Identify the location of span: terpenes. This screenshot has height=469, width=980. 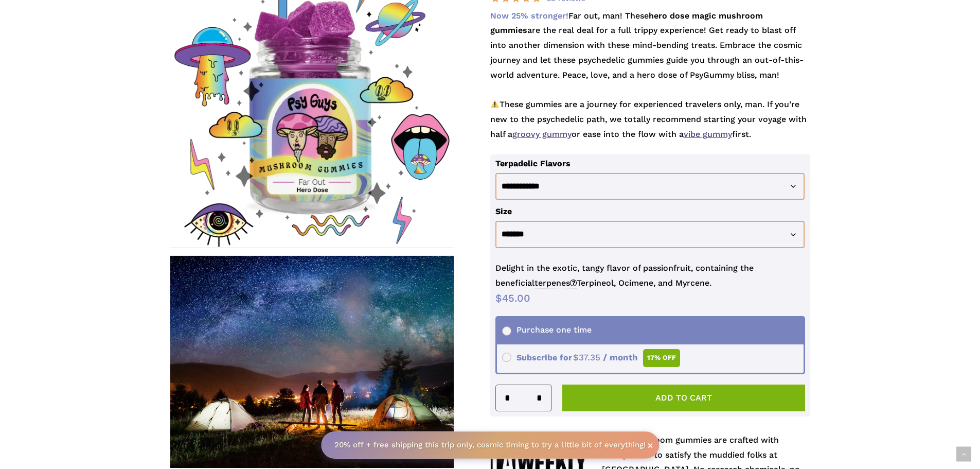
(556, 283).